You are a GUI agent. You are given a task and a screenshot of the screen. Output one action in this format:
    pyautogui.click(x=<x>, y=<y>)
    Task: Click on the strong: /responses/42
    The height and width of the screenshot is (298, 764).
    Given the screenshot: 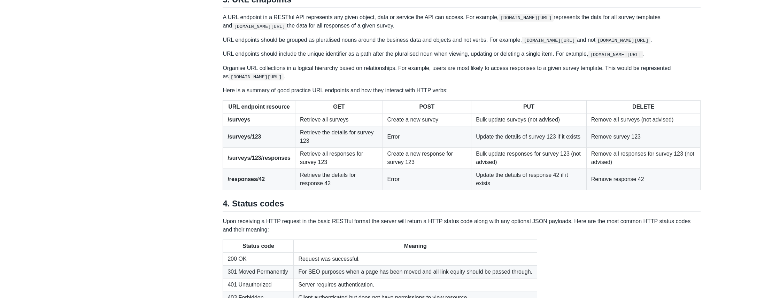 What is the action you would take?
    pyautogui.click(x=246, y=179)
    